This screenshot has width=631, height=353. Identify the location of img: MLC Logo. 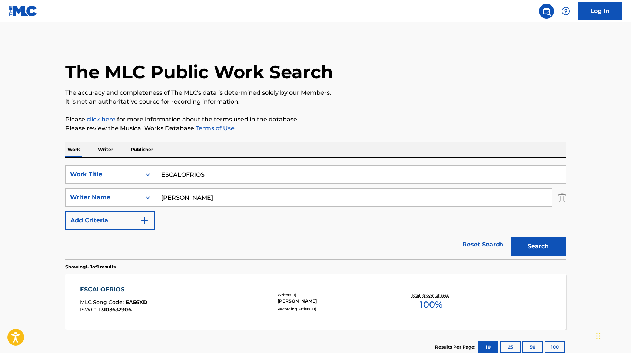
(23, 11).